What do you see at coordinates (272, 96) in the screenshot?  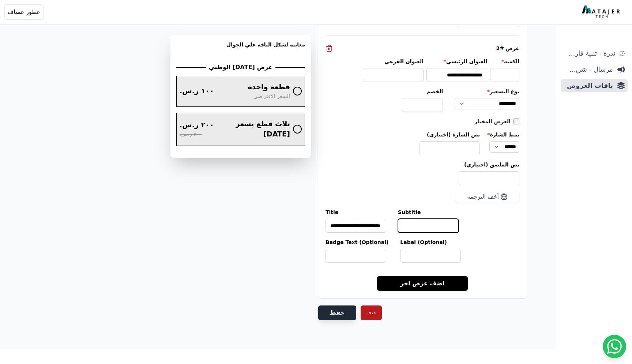 I see `span: السعر الافتراضي` at bounding box center [272, 96].